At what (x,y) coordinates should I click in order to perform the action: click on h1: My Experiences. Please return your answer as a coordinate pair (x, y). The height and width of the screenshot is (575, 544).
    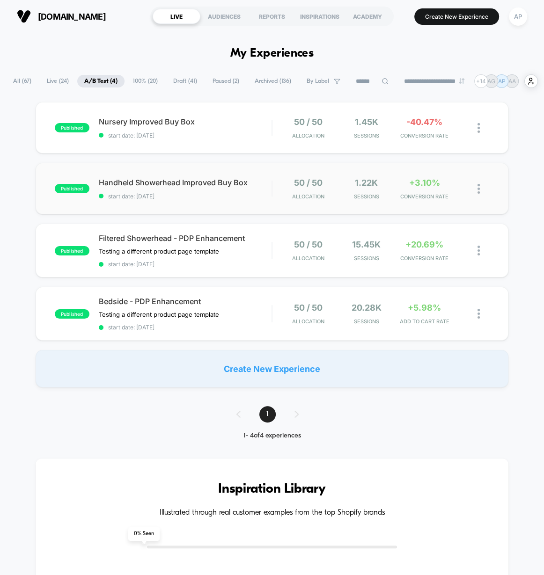
    Looking at the image, I should click on (272, 53).